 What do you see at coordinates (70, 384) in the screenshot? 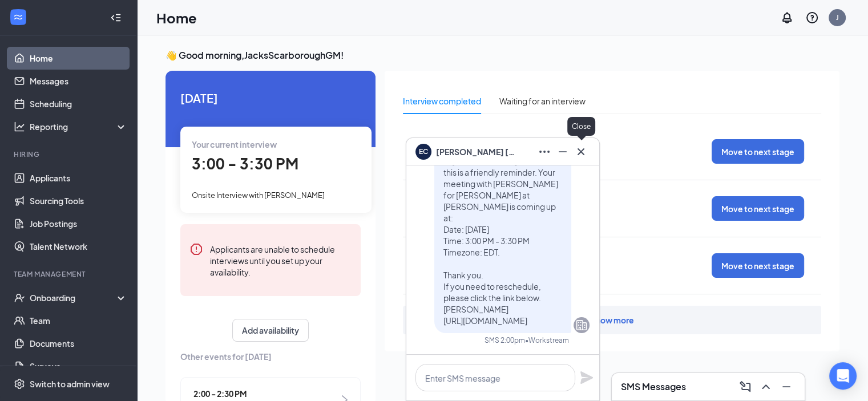
I see `div: Switch to admin view` at bounding box center [70, 384].